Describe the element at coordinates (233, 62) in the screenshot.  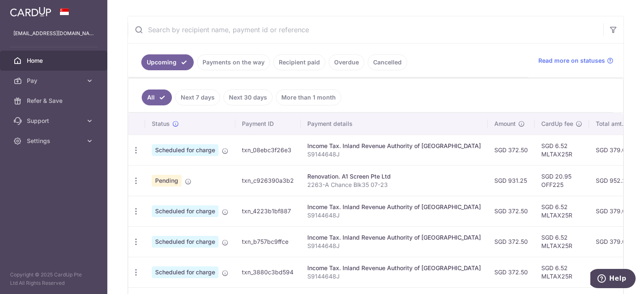
I see `a: Payments on the way` at that location.